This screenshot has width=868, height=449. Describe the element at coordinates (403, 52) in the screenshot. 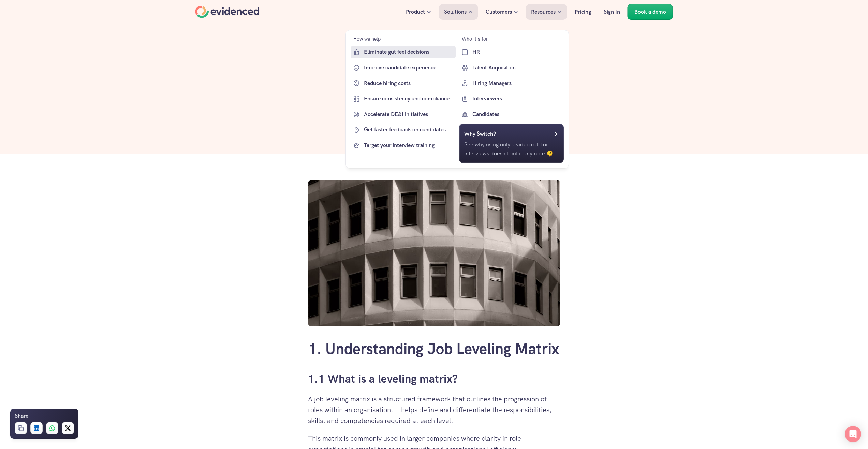

I see `a: Eliminate gut feel decisions` at that location.